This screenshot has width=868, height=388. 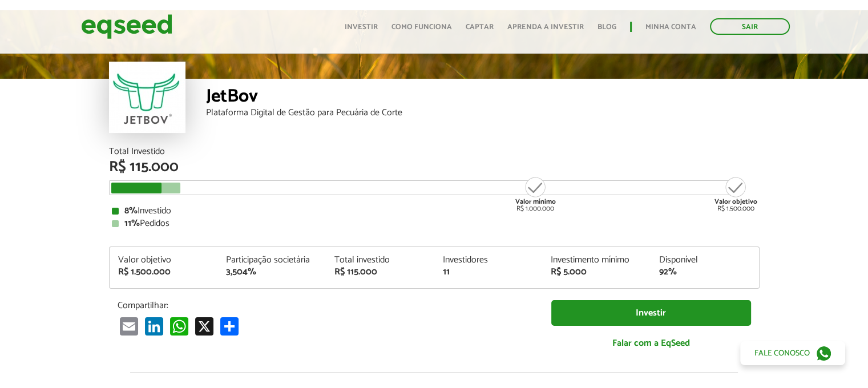 I want to click on strong: Valor mínimo, so click(x=536, y=201).